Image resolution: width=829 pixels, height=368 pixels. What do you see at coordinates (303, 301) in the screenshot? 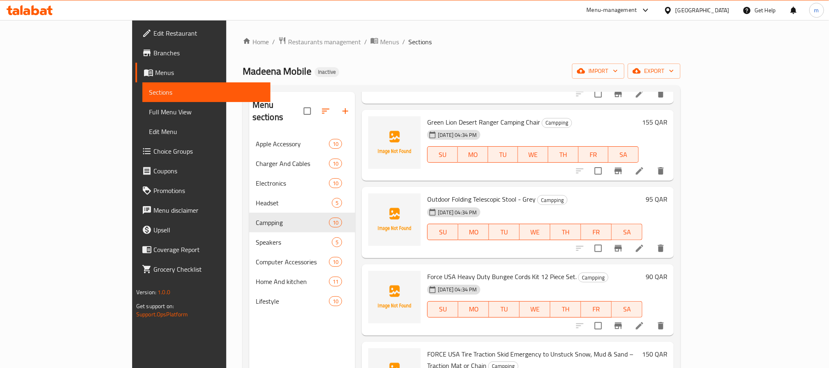
I see `div: Lifestyle10` at bounding box center [303, 301].